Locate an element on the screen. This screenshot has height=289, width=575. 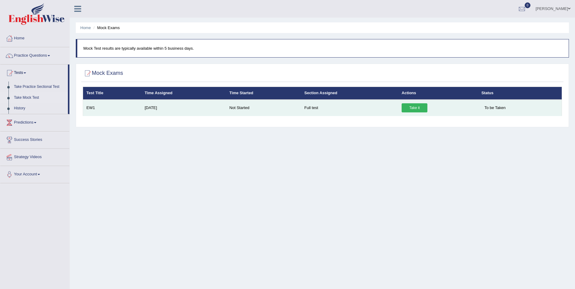
th: Time Started is located at coordinates (263, 93).